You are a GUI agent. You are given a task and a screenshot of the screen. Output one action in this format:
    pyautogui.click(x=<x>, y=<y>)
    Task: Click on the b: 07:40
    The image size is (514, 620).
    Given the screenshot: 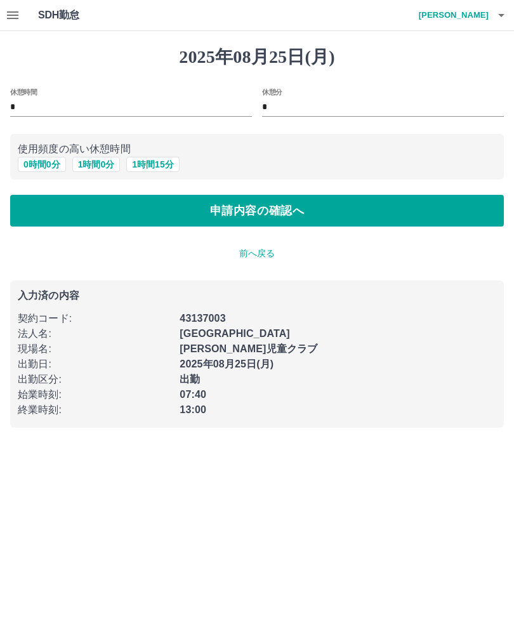 What is the action you would take?
    pyautogui.click(x=193, y=394)
    